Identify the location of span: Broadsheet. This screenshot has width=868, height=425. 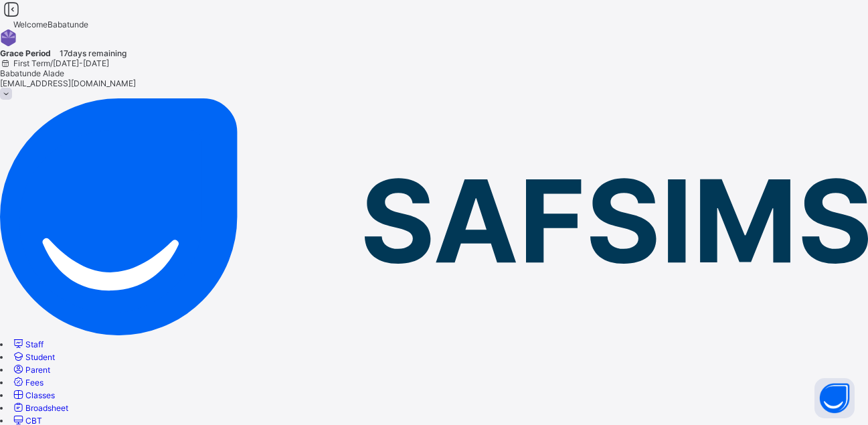
(47, 408).